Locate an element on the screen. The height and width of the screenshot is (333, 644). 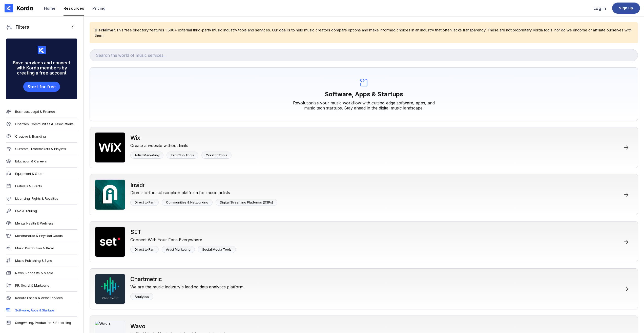
div: Revolutionize your music workflow with cutting-edge software, apps, and music tech startups. Stay... is located at coordinates (364, 105).